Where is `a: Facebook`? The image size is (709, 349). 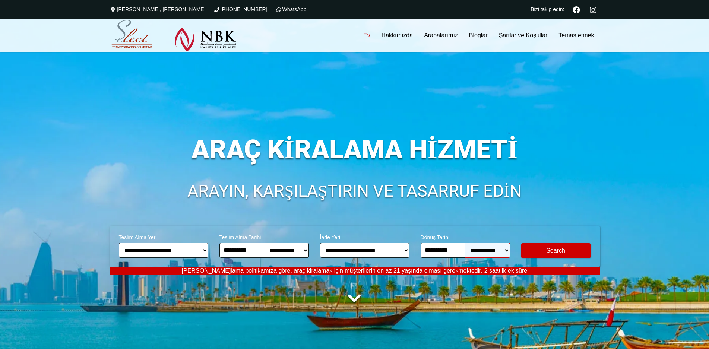 a: Facebook is located at coordinates (577, 9).